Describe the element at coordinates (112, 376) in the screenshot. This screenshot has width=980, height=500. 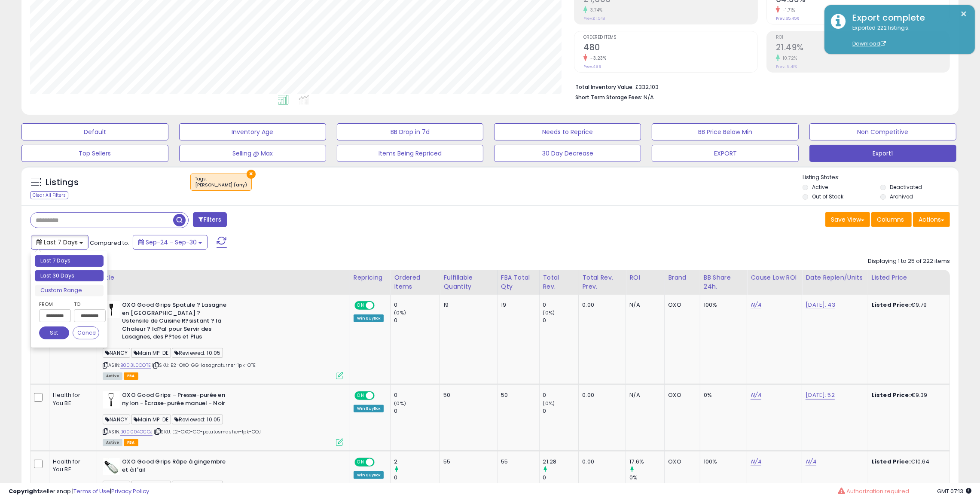
I see `span: All listings currently available for purchase on Amazon` at that location.